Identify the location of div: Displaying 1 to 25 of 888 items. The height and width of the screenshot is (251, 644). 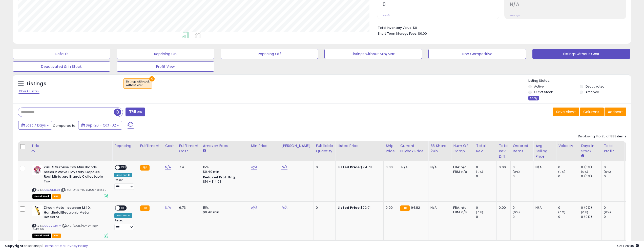
(602, 137).